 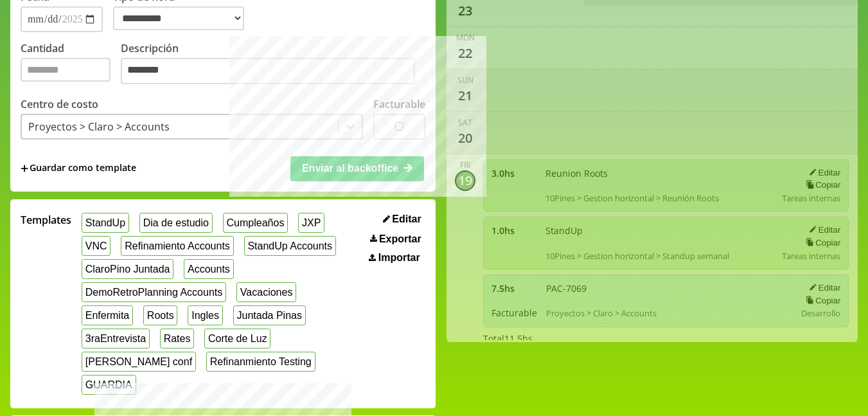 What do you see at coordinates (238, 338) in the screenshot?
I see `button: Corte de Luz` at bounding box center [238, 338].